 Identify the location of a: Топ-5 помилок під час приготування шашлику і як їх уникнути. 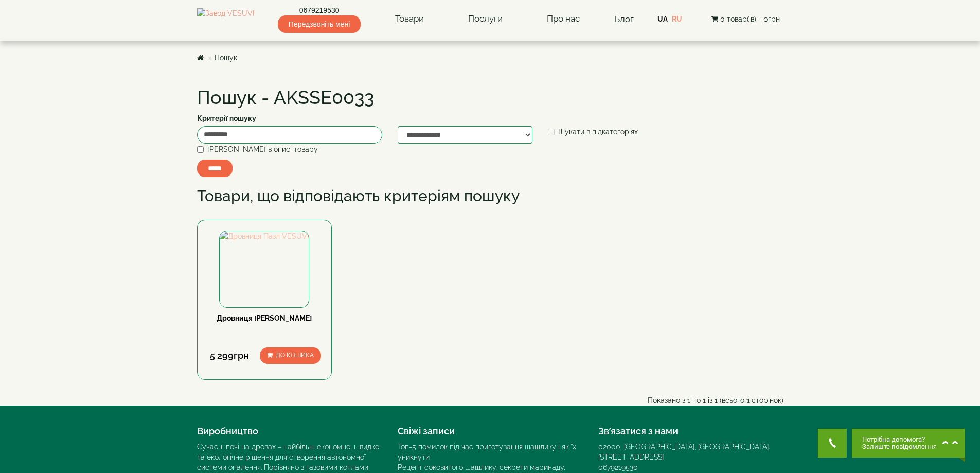
(487, 452).